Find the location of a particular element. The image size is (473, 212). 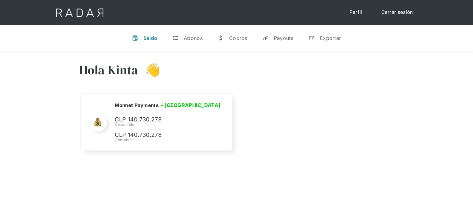

div: v is located at coordinates (135, 38).